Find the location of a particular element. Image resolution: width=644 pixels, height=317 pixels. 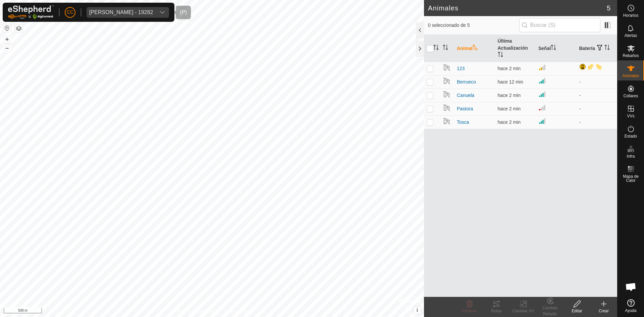

button: Restablecer Mapa is located at coordinates (7, 28).